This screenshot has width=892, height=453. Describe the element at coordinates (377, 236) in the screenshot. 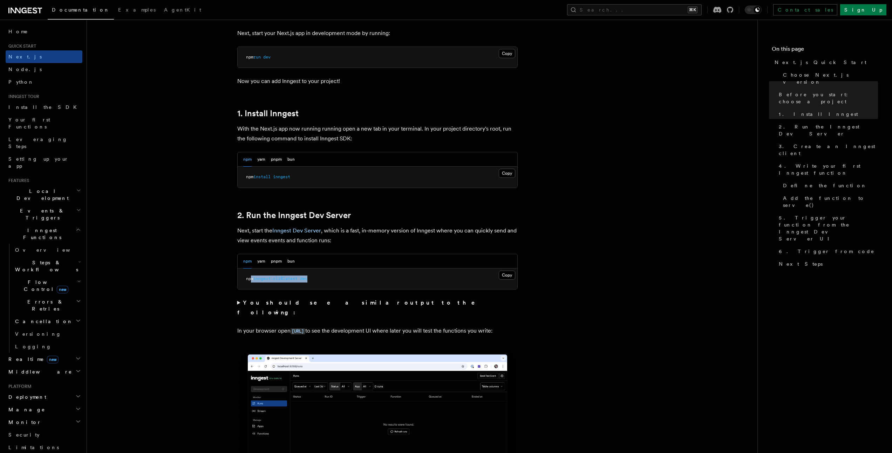

I see `p: Next, start the , which is a fast, in-memory version of Inngest where you can quickly send and vi...` at that location.